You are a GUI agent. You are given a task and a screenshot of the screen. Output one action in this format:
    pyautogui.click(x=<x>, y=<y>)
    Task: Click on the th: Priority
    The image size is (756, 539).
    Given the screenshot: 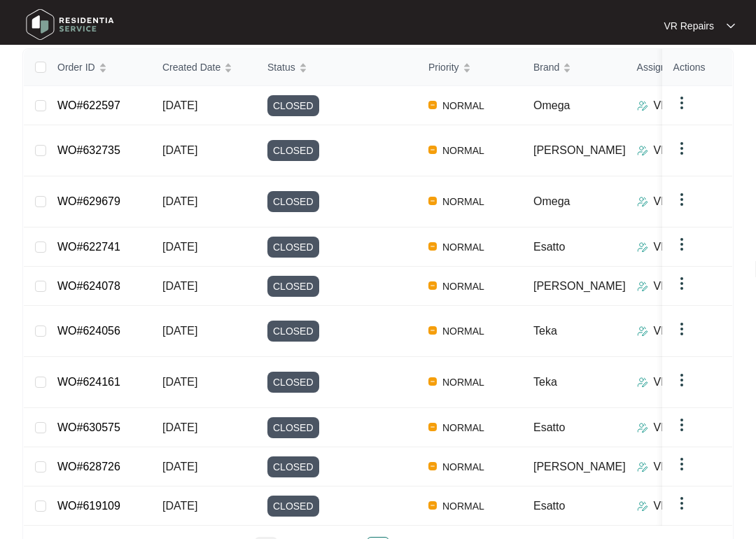 What is the action you would take?
    pyautogui.click(x=470, y=67)
    